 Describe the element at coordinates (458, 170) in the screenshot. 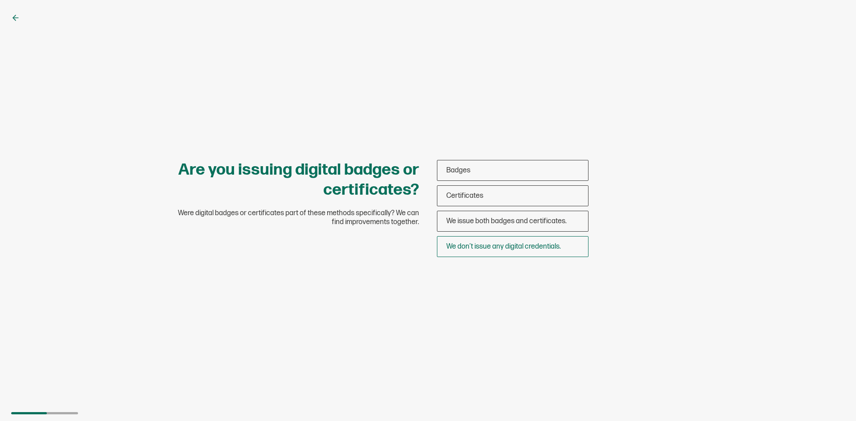

I see `span: Badges` at that location.